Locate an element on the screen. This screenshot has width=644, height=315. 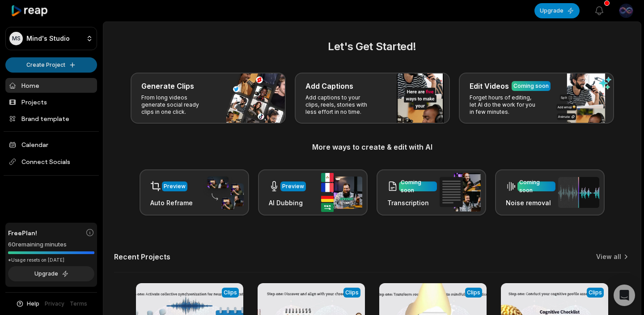
h3: AI Dubbing is located at coordinates (287, 203).